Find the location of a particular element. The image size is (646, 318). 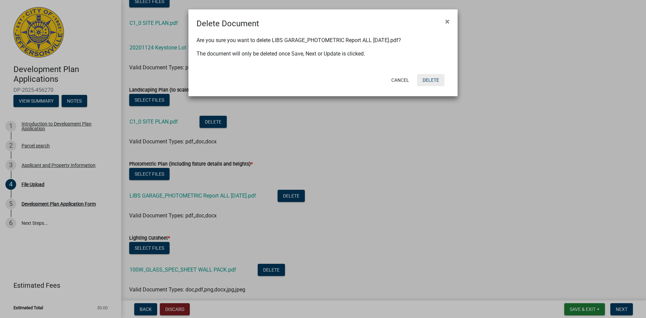

button: Close is located at coordinates (447, 22).